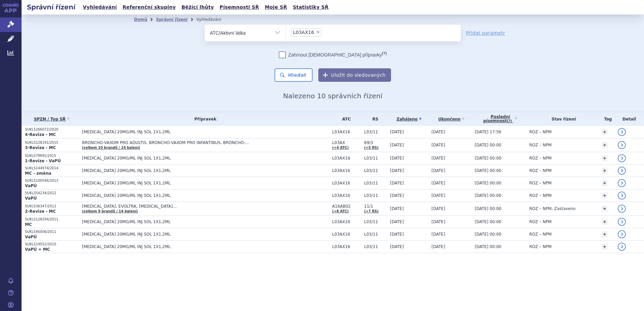 Image resolution: width=644 pixels, height=311 pixels. What do you see at coordinates (340, 211) in the screenshot?
I see `a: (+8 ATC)` at bounding box center [340, 211].